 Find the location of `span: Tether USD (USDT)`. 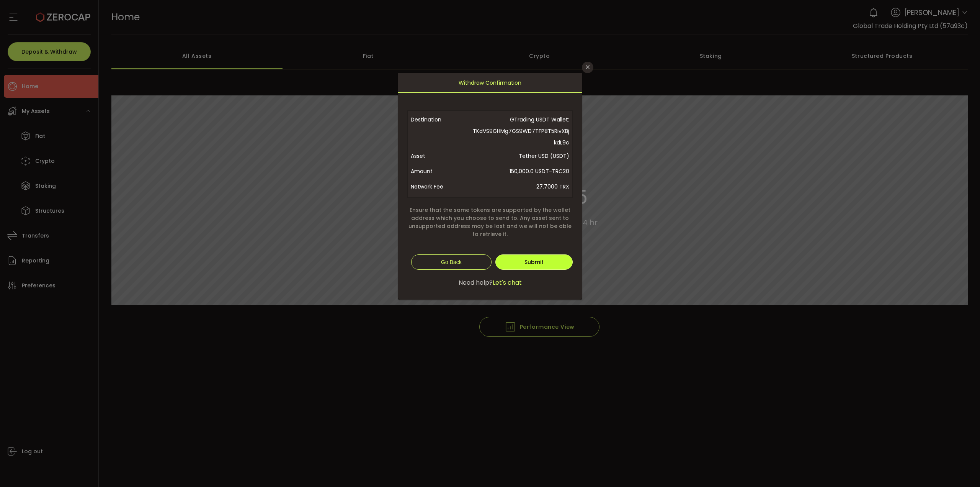

span: Tether USD (USDT) is located at coordinates (521, 156).